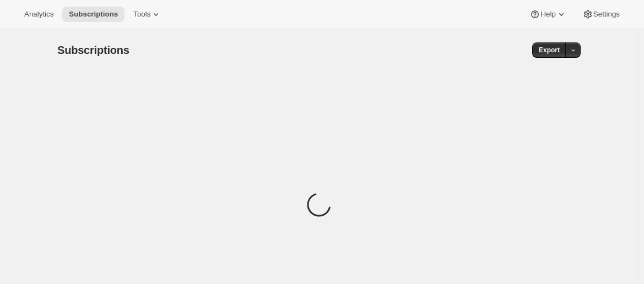 This screenshot has height=284, width=644. What do you see at coordinates (93, 15) in the screenshot?
I see `button: Subscriptions` at bounding box center [93, 15].